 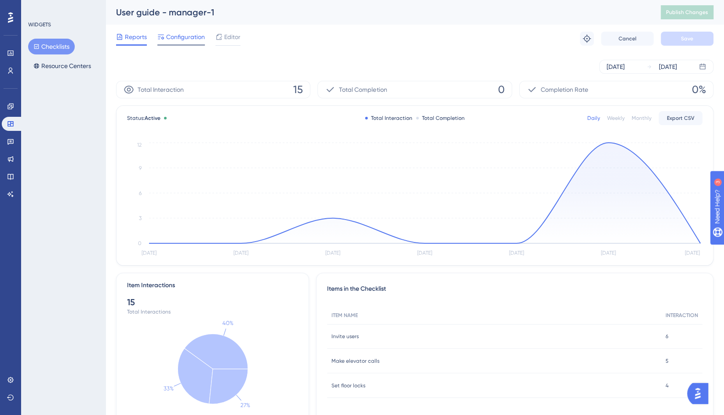 What do you see at coordinates (680, 118) in the screenshot?
I see `button: Export CSV` at bounding box center [680, 118].